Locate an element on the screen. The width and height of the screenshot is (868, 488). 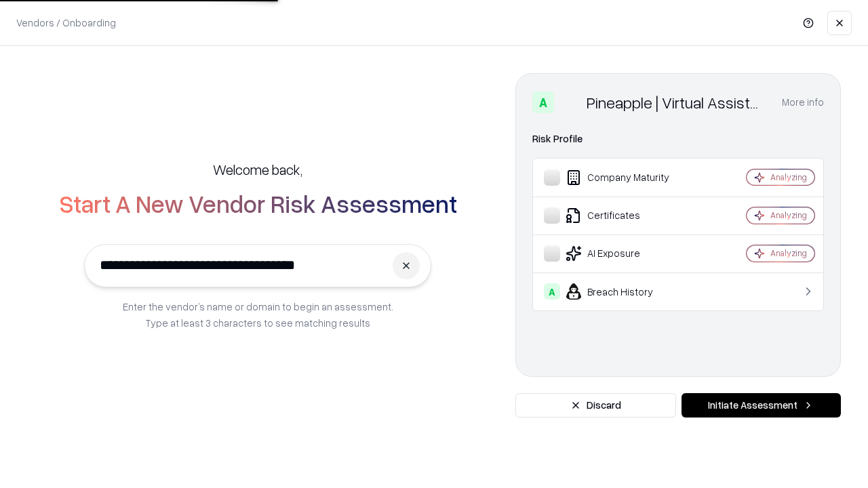
div: Pineapple | Virtual Assistant Agency is located at coordinates (675, 102).